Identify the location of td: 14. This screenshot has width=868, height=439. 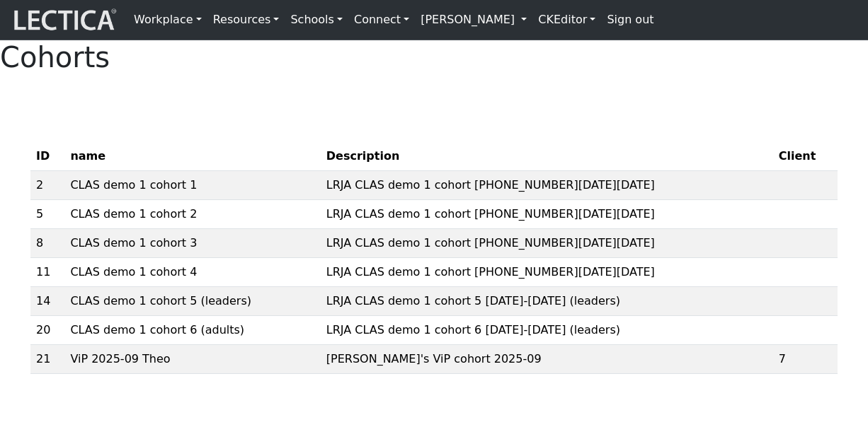
(47, 301).